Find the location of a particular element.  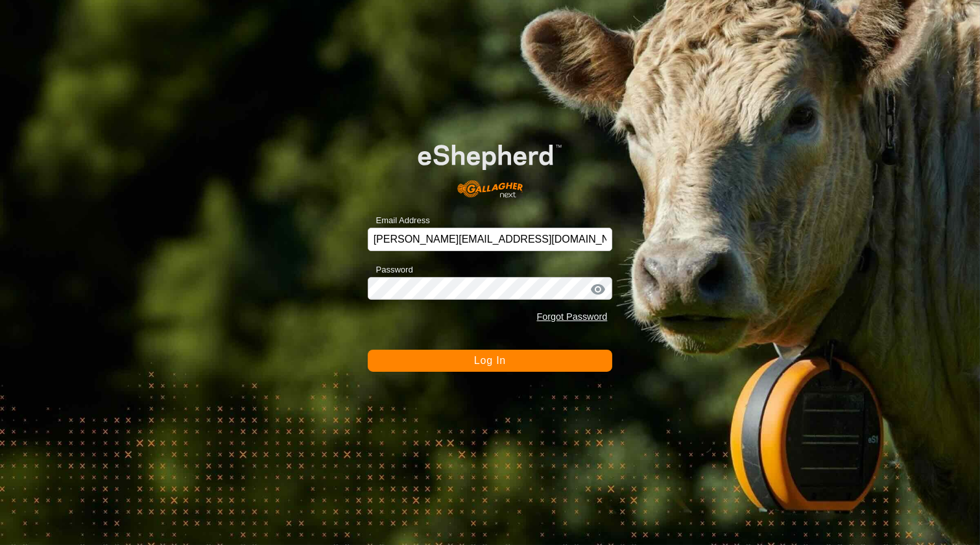

button: Log In is located at coordinates (490, 361).